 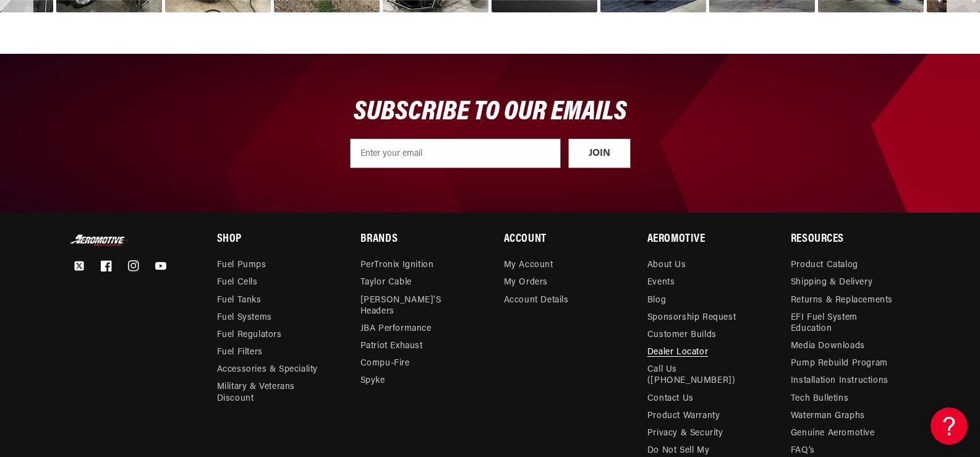 What do you see at coordinates (844, 323) in the screenshot?
I see `a: EFI Fuel System Education` at bounding box center [844, 323].